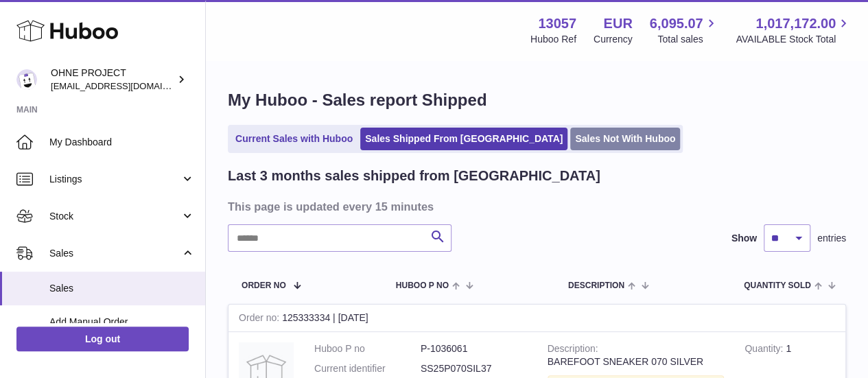  I want to click on span: 6,095.07, so click(676, 23).